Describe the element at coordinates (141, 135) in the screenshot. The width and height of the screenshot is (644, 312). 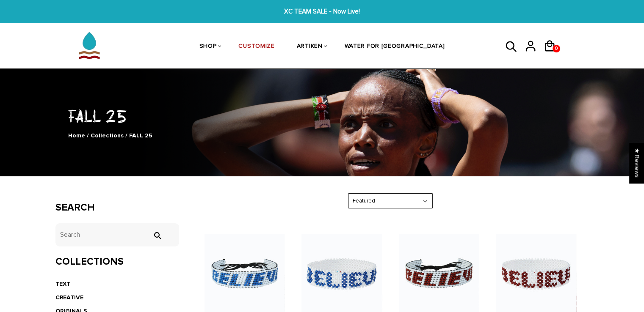
I see `span: FALL 25` at that location.